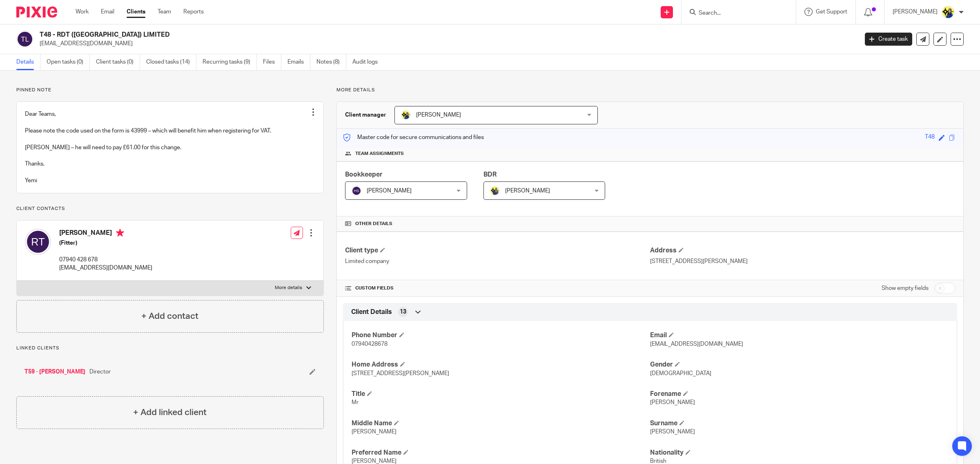 The width and height of the screenshot is (980, 464). What do you see at coordinates (831, 11) in the screenshot?
I see `span: Get Support` at bounding box center [831, 11].